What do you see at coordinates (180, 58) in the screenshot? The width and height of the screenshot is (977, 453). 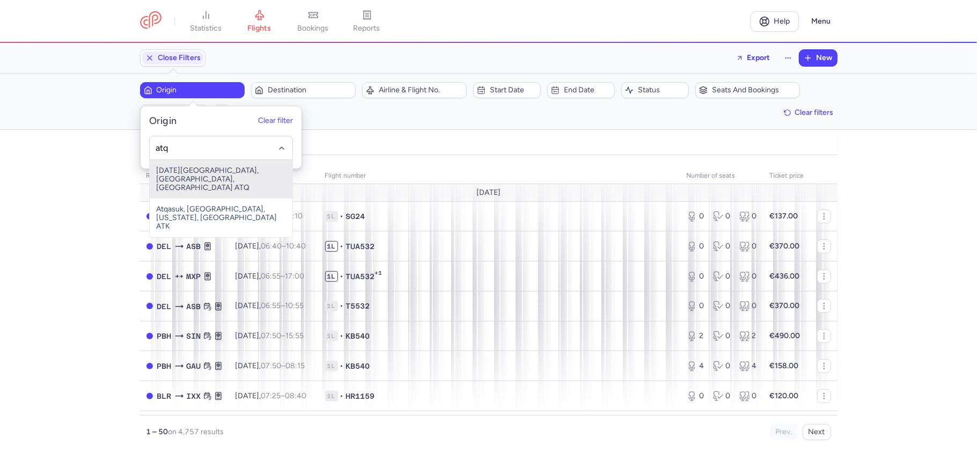 I see `span: Close Filters` at bounding box center [180, 58].